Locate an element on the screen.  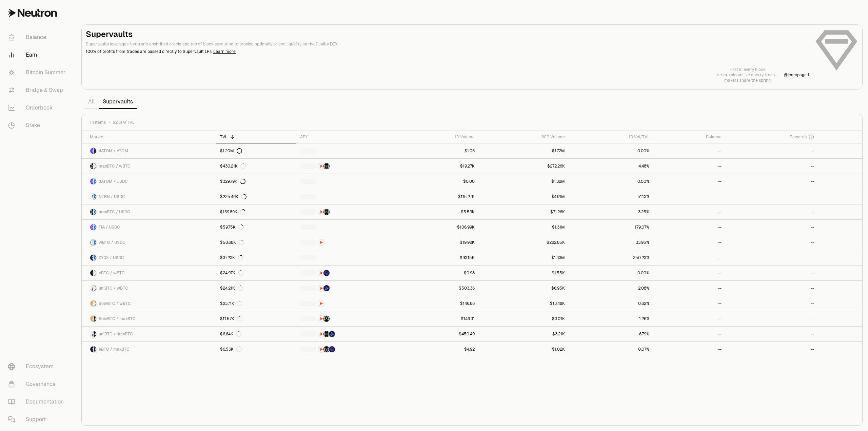
a: $450.49 is located at coordinates (437, 334).